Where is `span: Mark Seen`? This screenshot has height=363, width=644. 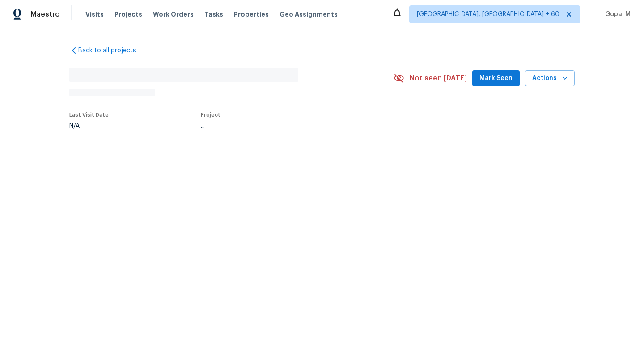 span: Mark Seen is located at coordinates (496, 78).